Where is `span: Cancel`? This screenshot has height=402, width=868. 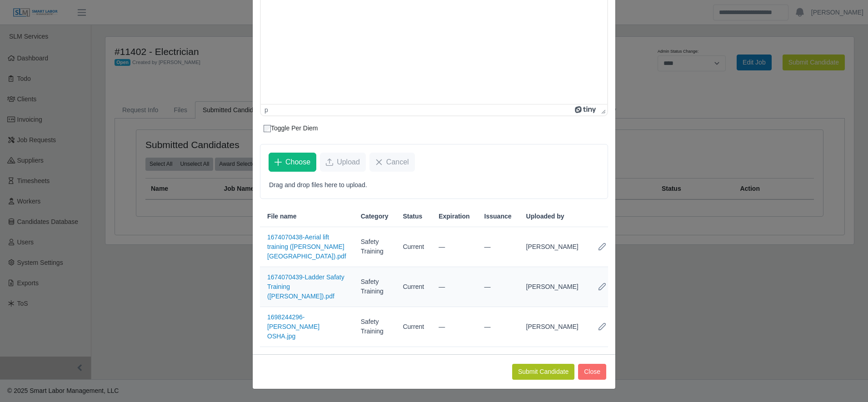 span: Cancel is located at coordinates (398, 162).